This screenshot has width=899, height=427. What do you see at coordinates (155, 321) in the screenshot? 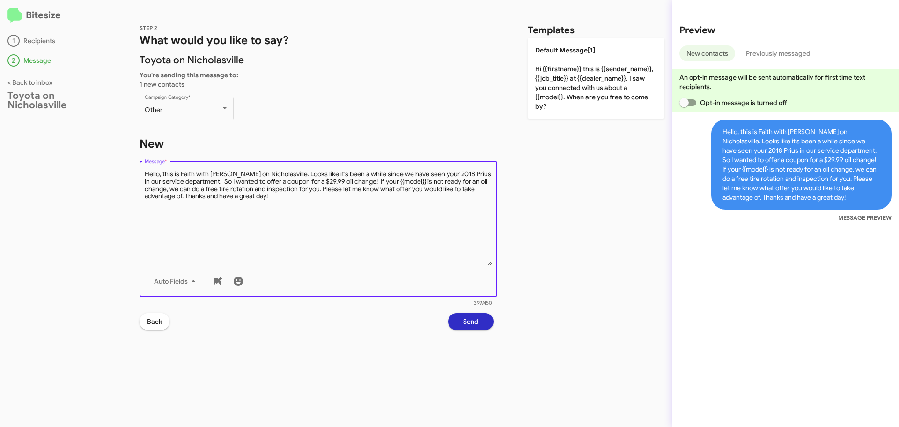
I see `span: Back` at bounding box center [155, 321].